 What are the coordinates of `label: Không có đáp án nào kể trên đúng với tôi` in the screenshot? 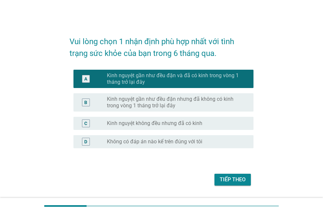 It's located at (154, 142).